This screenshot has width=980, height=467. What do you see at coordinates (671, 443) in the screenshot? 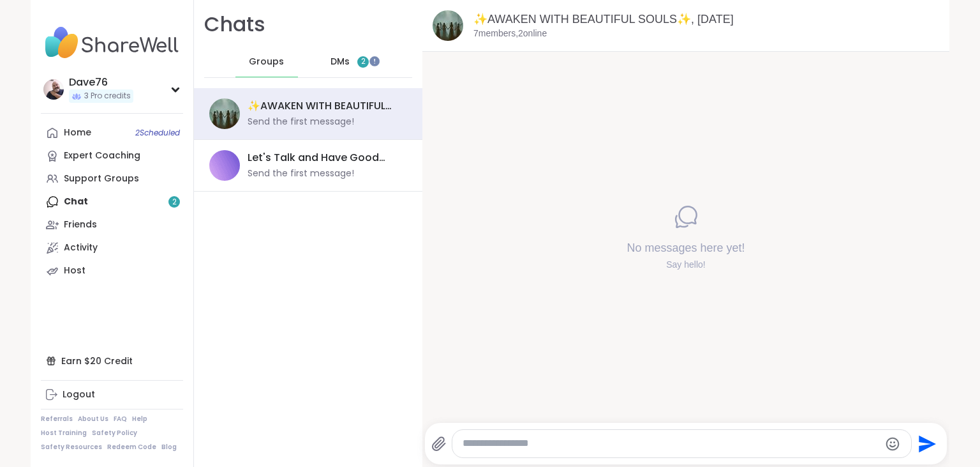
I see `textarea: Type your message` at bounding box center [671, 443].